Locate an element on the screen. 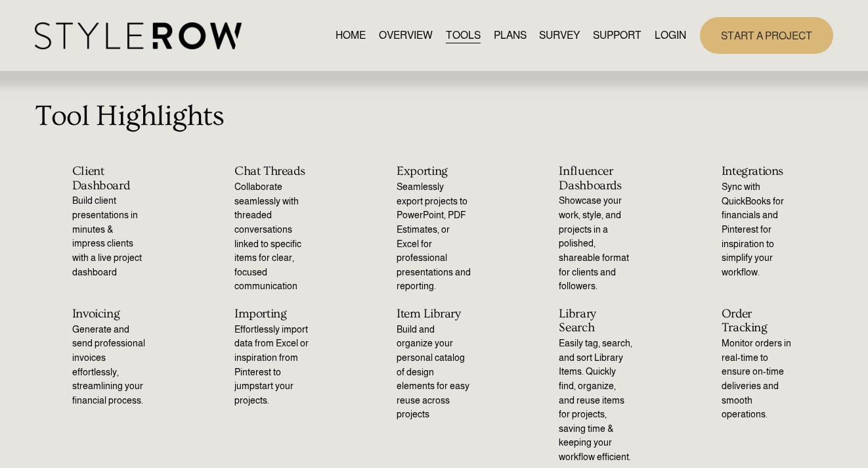 The height and width of the screenshot is (468, 868). a: PLANS is located at coordinates (510, 35).